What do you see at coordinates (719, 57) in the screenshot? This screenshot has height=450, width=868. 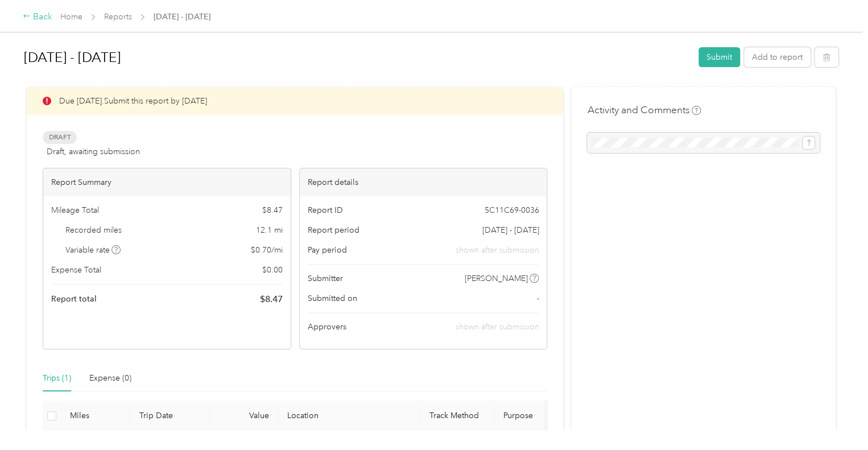 I see `button: Submit` at bounding box center [719, 57].